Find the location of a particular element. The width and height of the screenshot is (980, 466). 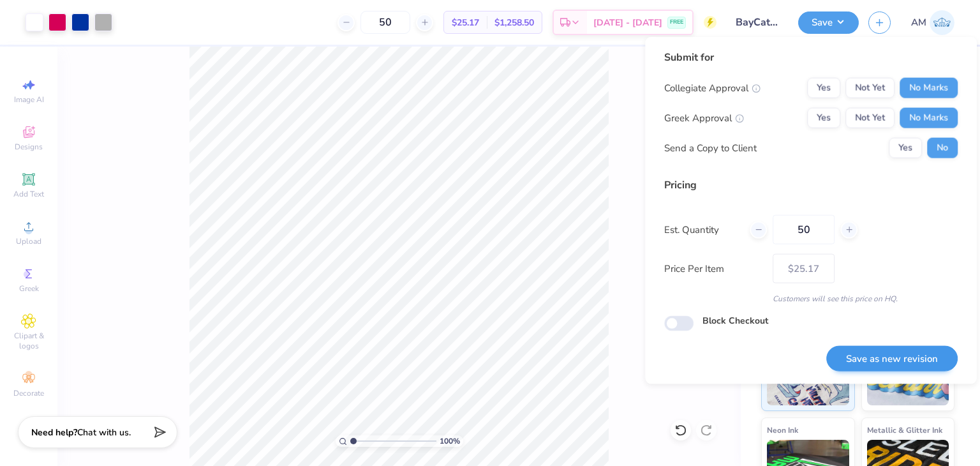

button: No is located at coordinates (942, 148).